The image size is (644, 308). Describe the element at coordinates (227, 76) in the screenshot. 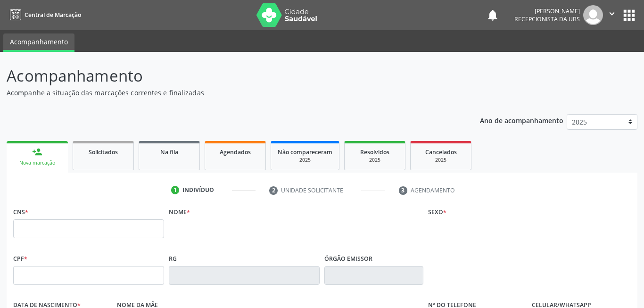

I see `p: Acompanhamento` at that location.